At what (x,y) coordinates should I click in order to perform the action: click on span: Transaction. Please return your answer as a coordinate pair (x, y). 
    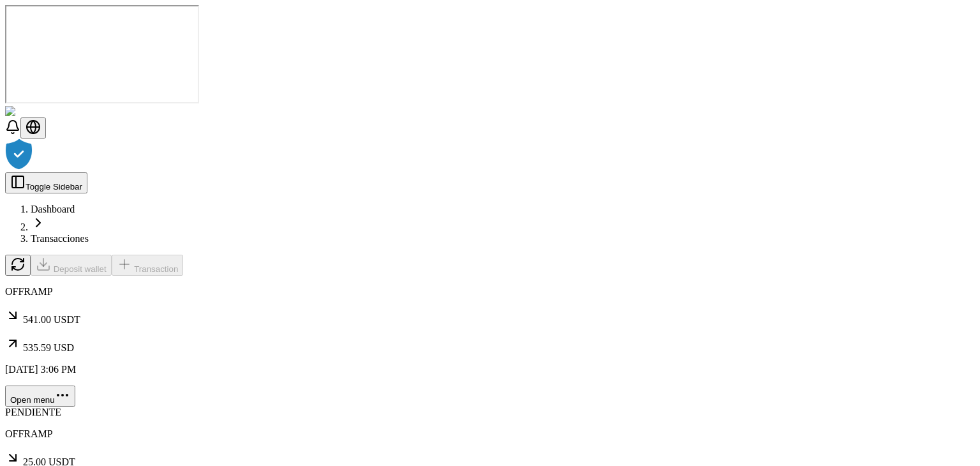
    Looking at the image, I should click on (156, 269).